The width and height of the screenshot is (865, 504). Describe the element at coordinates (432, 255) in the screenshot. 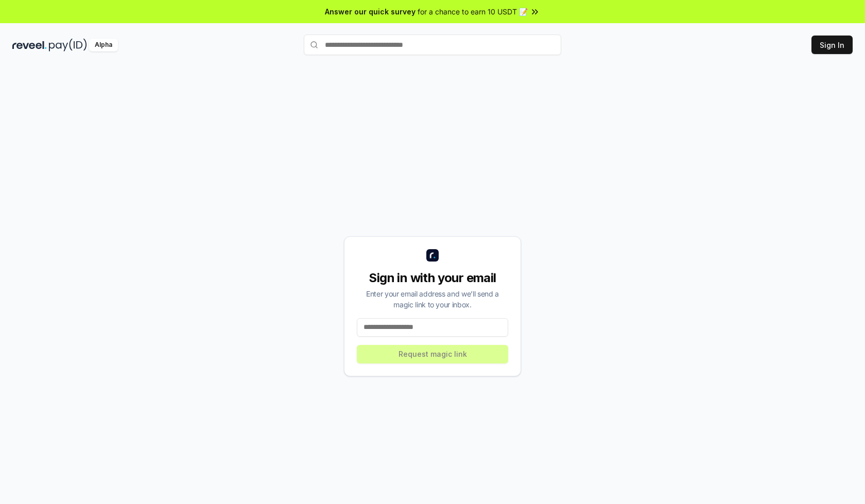

I see `img: logo_small` at that location.